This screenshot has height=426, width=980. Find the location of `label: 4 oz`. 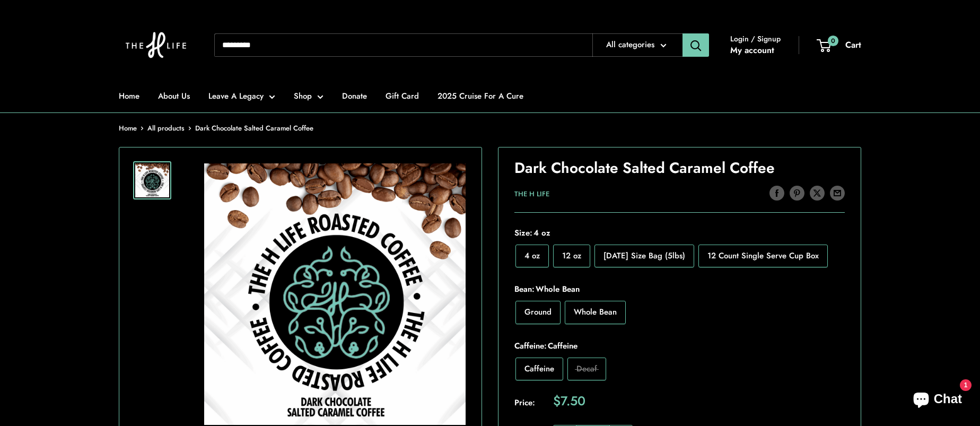

label: 4 oz is located at coordinates (532, 256).